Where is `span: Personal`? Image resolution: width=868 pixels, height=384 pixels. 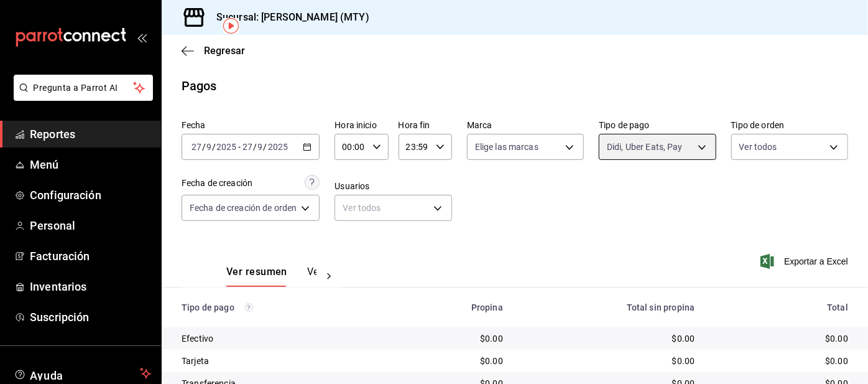 span: Personal is located at coordinates (90, 225).